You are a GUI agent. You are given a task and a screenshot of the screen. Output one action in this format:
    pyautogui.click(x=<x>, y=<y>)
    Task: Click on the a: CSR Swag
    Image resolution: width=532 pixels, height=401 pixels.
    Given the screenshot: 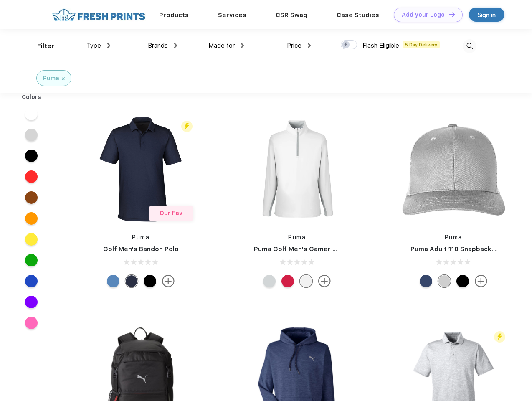 What is the action you would take?
    pyautogui.click(x=291, y=15)
    